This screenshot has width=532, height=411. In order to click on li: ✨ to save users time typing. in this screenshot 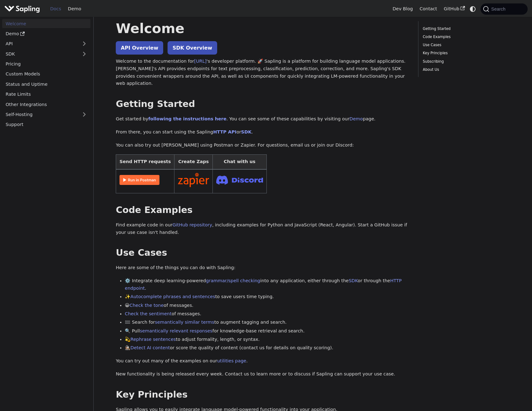, I will do `click(267, 297)`.